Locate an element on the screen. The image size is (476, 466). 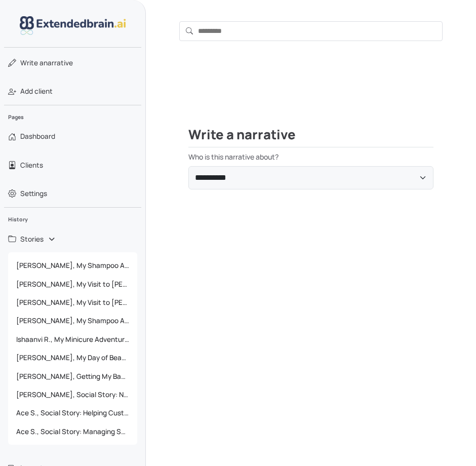
span: Ace S., Social Story: Managing Scope Creep is located at coordinates (72, 432).